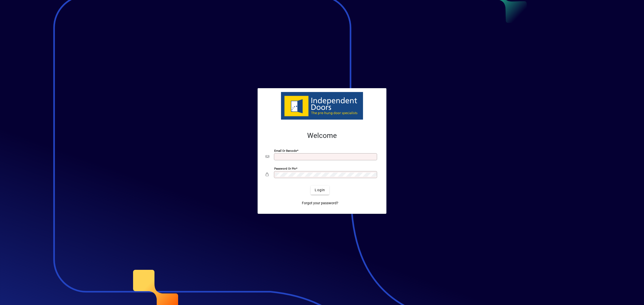 This screenshot has height=305, width=644. I want to click on mat-label: Password or Pin, so click(285, 169).